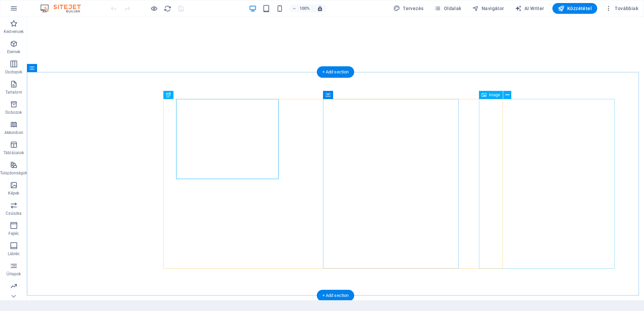 The width and height of the screenshot is (644, 311). Describe the element at coordinates (488, 8) in the screenshot. I see `button: Navigátor` at that location.